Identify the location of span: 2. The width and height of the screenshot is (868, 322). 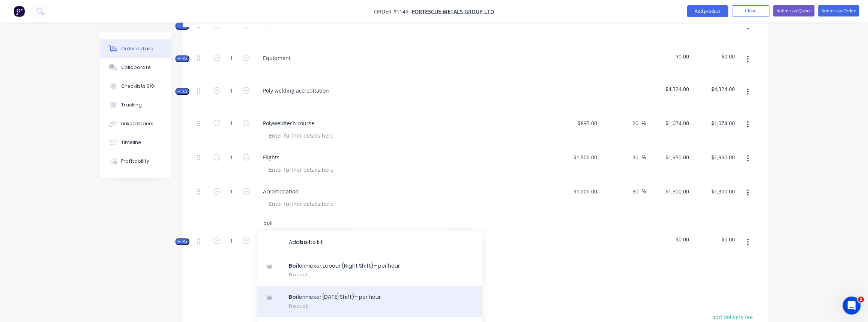
(861, 300).